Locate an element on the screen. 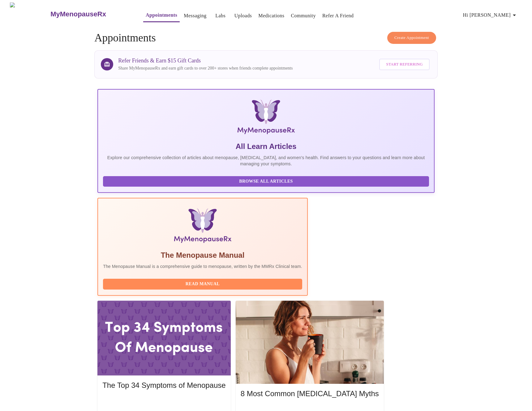 This screenshot has width=532, height=411. a: Start Referring is located at coordinates (404, 64).